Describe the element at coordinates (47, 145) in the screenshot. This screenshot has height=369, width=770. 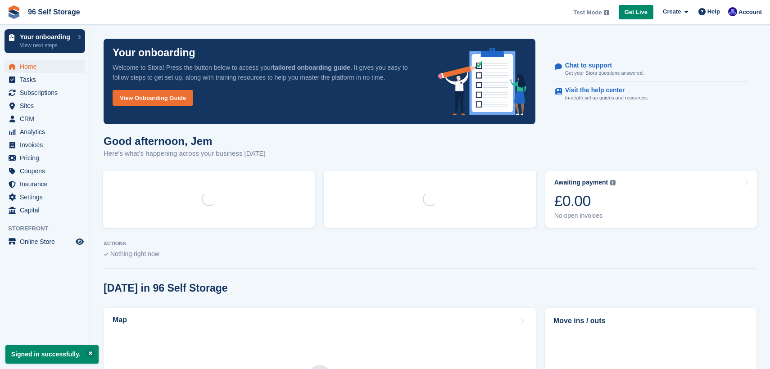
I see `span: Invoices` at that location.